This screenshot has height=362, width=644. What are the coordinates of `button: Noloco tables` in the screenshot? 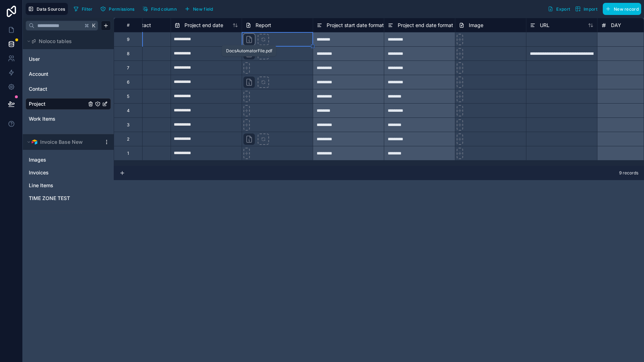 It's located at (66, 41).